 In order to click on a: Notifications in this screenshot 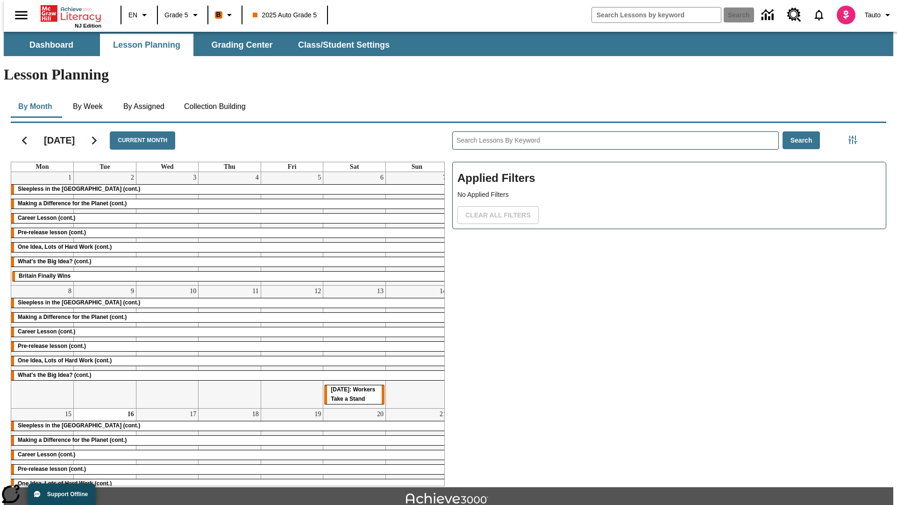, I will do `click(819, 15)`.